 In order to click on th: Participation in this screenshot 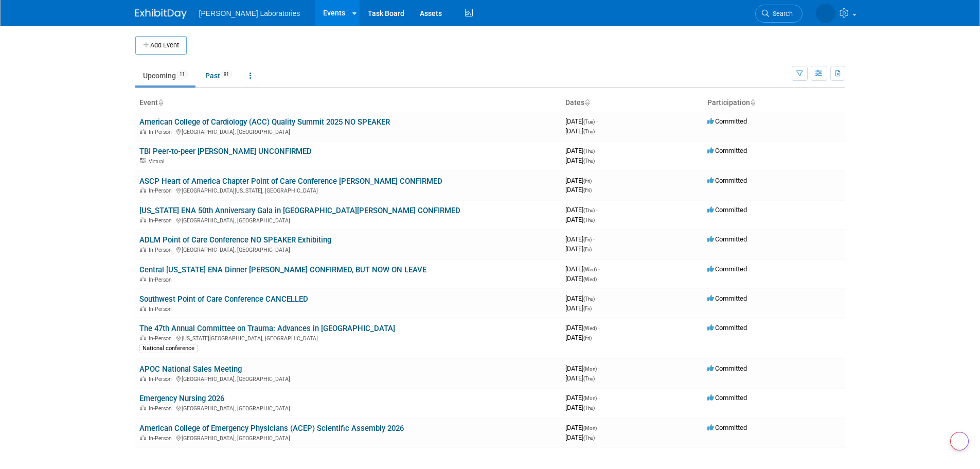, I will do `click(775, 103)`.